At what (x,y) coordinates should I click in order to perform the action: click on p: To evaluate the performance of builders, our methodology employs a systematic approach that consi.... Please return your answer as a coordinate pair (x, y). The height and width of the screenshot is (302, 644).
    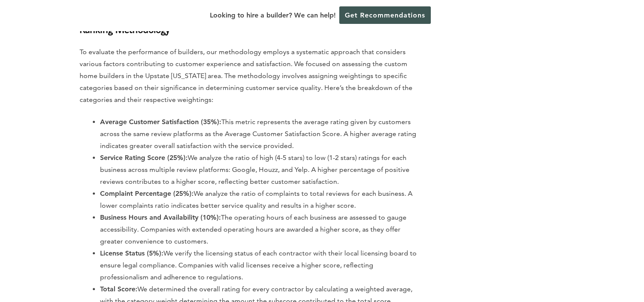
    Looking at the image, I should click on (249, 76).